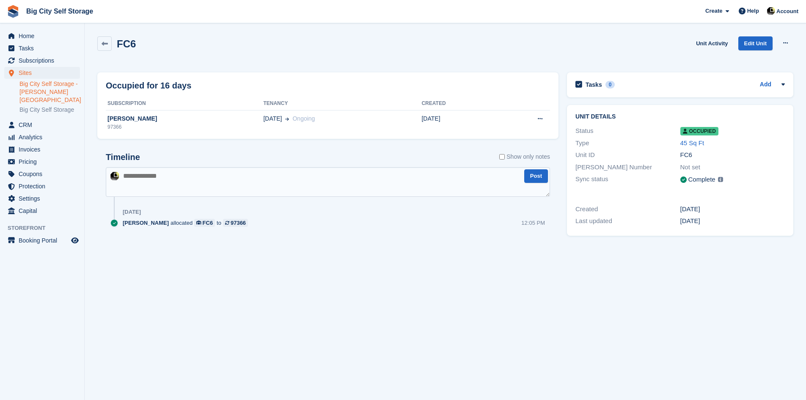  What do you see at coordinates (699, 131) in the screenshot?
I see `span: Occupied` at bounding box center [699, 131].